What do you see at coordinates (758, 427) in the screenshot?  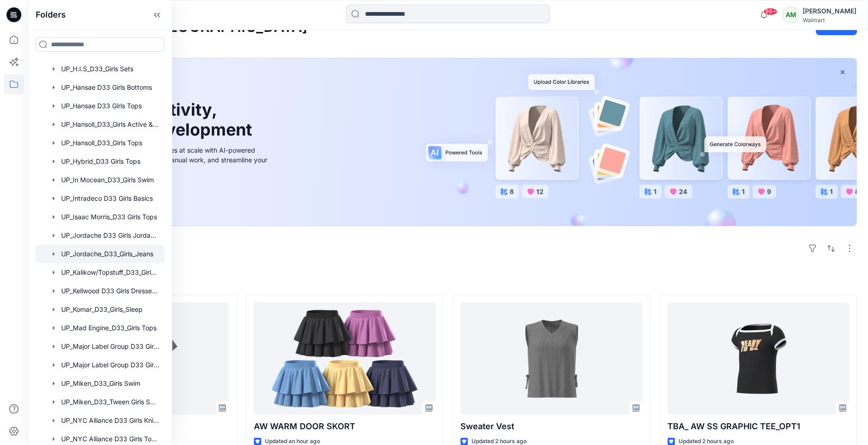 I see `p: TBA_ AW SS GRAPHIC TEE_OPT1` at bounding box center [758, 427].